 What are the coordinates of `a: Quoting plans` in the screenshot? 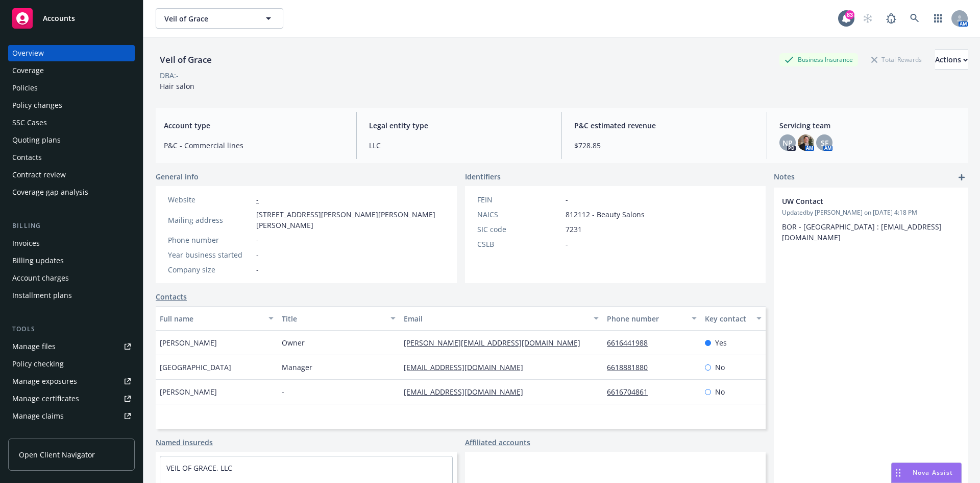 It's located at (71, 140).